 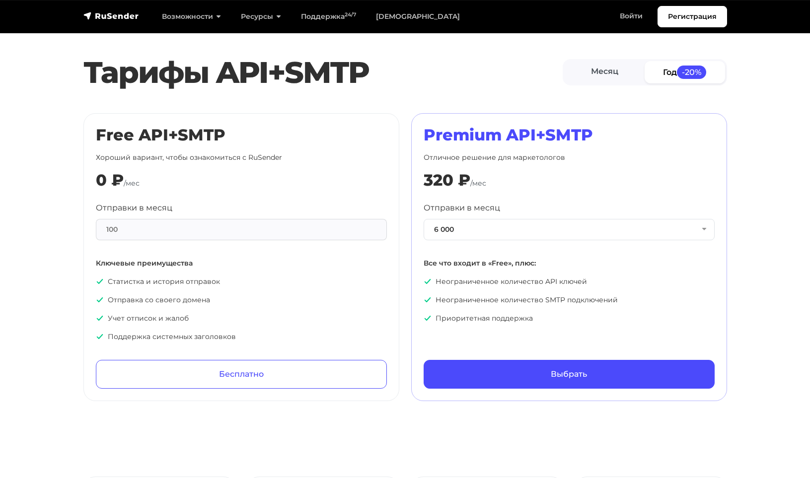 I want to click on p: Хороший вариант, чтобы ознакомиться с RuSender, so click(x=241, y=157).